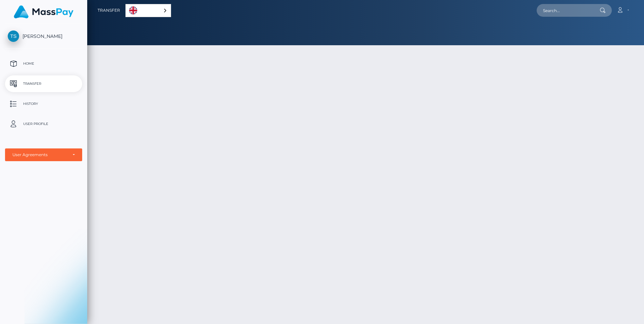 This screenshot has width=644, height=324. I want to click on button: User Agreements, so click(44, 155).